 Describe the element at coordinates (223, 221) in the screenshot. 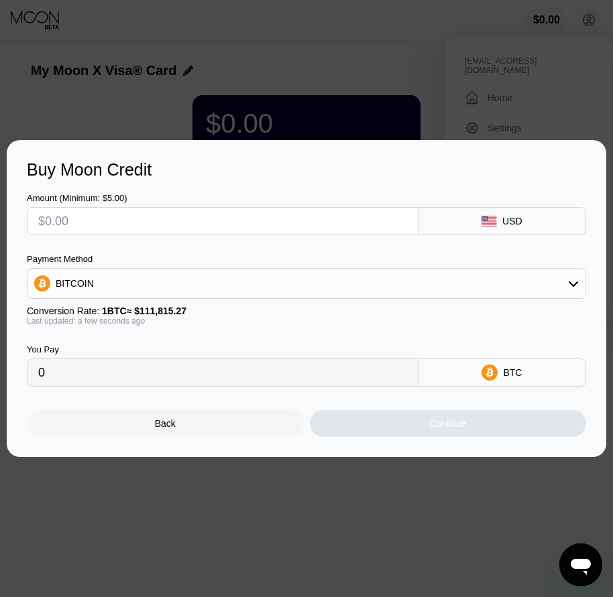

I see `input: $0.00` at that location.